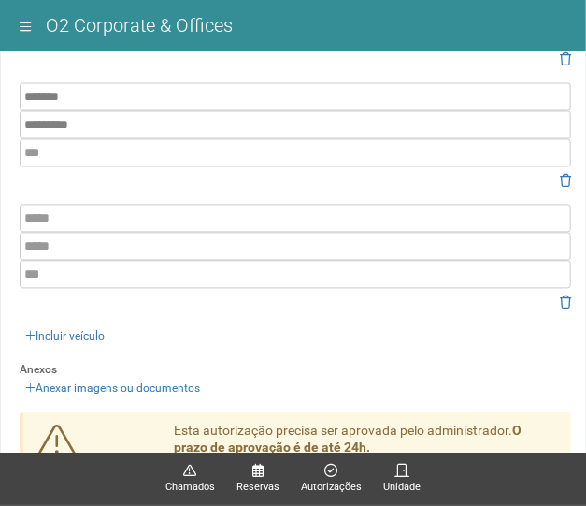 The height and width of the screenshot is (506, 586). I want to click on div: Esta autorização precisa ser aprovada pelo administrador., so click(366, 458).